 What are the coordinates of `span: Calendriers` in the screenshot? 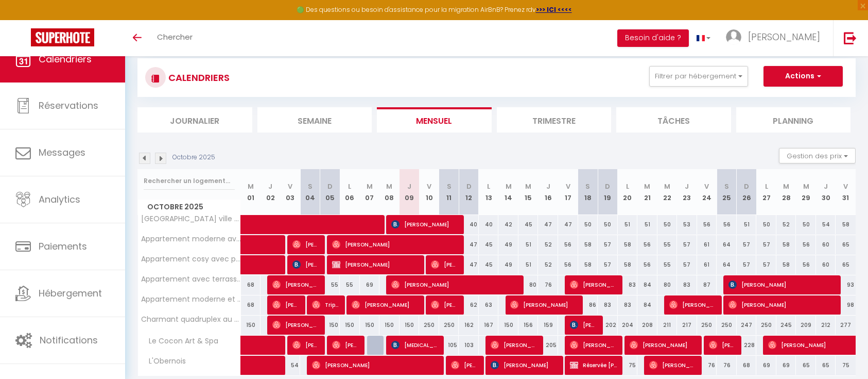 It's located at (65, 59).